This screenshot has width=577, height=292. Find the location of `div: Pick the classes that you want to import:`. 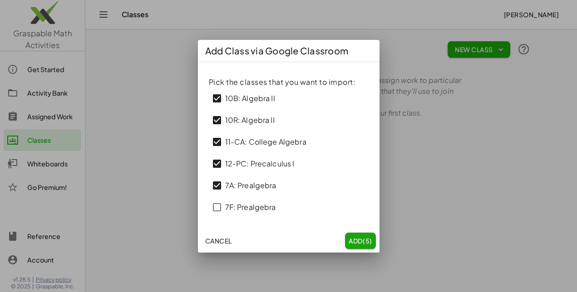

div: Pick the classes that you want to import: is located at coordinates (289, 147).